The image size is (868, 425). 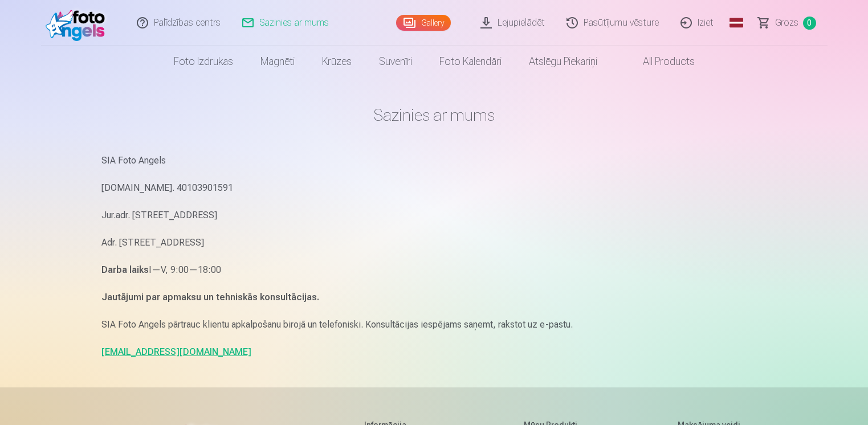 What do you see at coordinates (434, 270) in the screenshot?
I see `p: I—V, 9:00—18:00` at bounding box center [434, 270].